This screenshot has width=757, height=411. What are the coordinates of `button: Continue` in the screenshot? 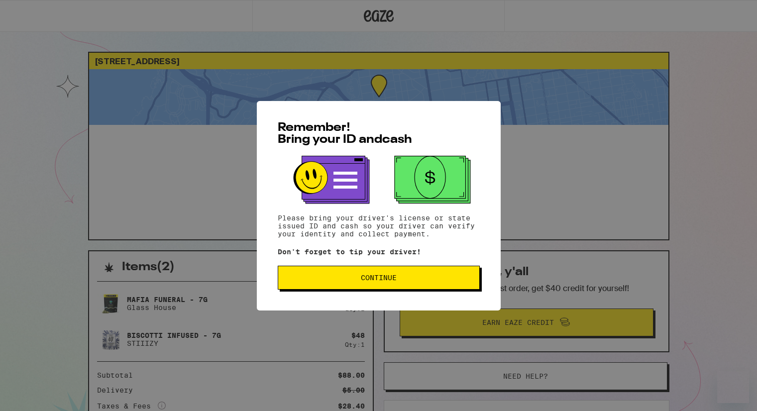 It's located at (379, 278).